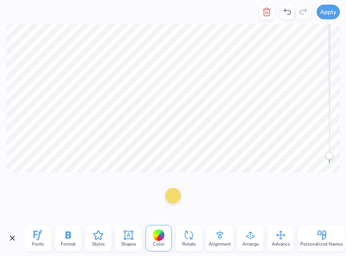 The width and height of the screenshot is (346, 256). What do you see at coordinates (159, 244) in the screenshot?
I see `span: Color` at bounding box center [159, 244].